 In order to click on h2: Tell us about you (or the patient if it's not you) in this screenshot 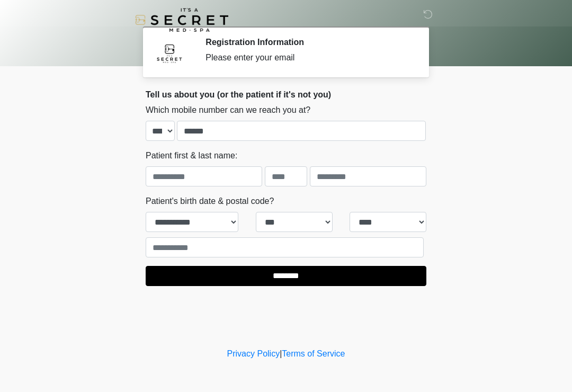, I will do `click(286, 94)`.